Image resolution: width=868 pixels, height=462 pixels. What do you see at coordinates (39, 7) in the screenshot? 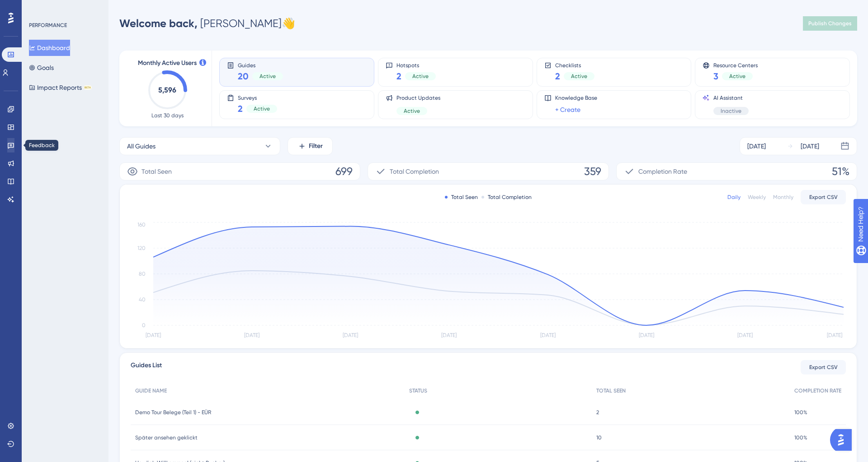
I see `span: Need Help?` at bounding box center [39, 7].